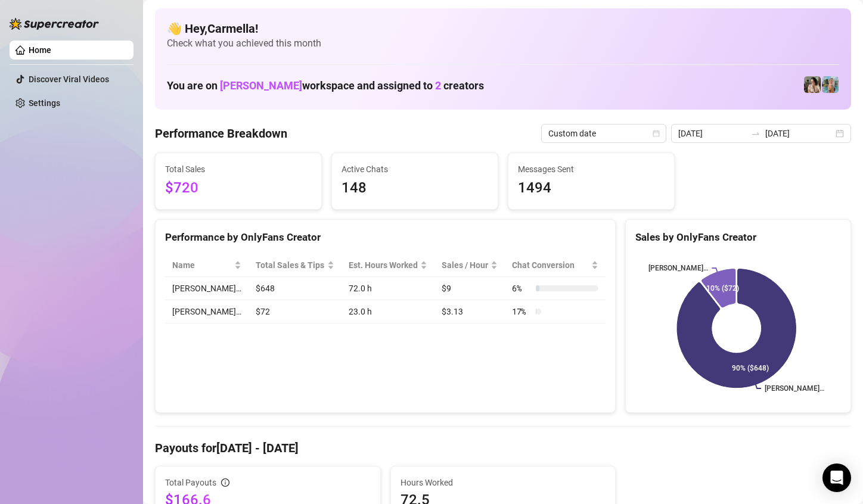  Describe the element at coordinates (388, 311) in the screenshot. I see `td: 23.0 h` at that location.